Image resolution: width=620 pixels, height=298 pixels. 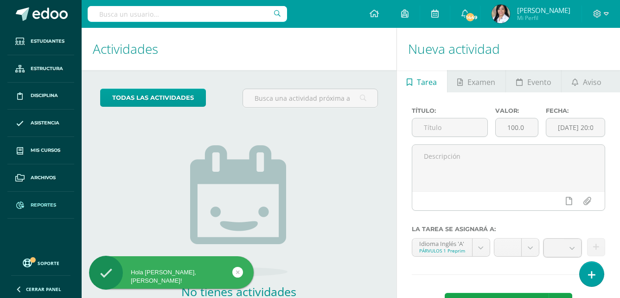 What do you see at coordinates (44, 96) in the screenshot?
I see `span: Disciplina` at bounding box center [44, 96].